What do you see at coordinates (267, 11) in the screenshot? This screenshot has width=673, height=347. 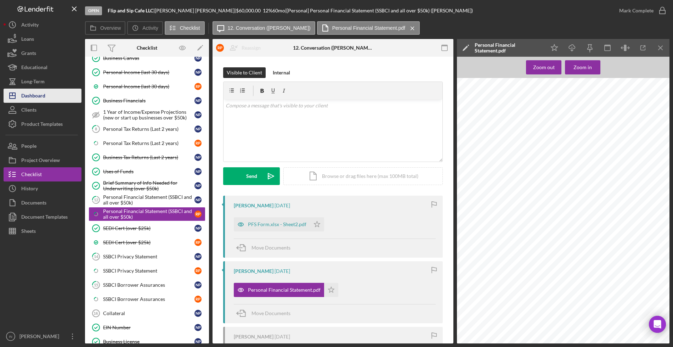 I see `div: 12 %` at bounding box center [267, 11].